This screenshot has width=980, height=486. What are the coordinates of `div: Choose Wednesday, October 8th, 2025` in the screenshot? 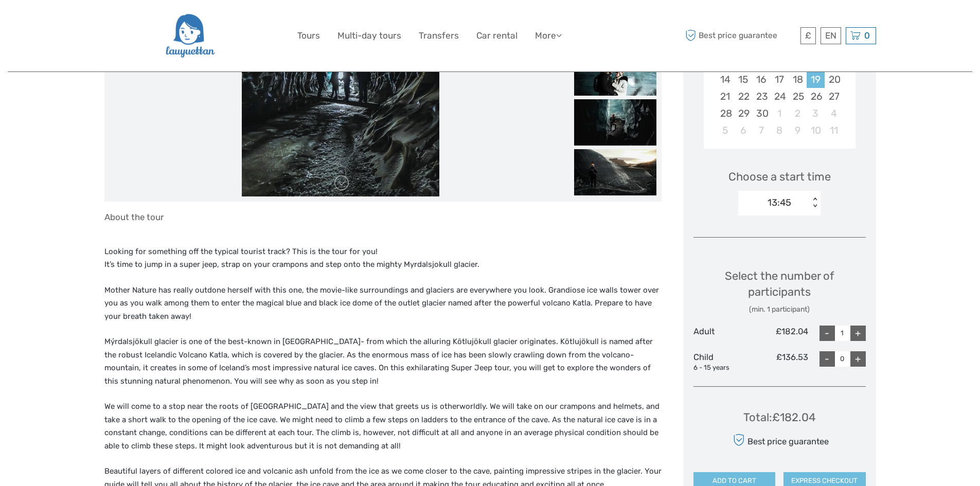 It's located at (779, 130).